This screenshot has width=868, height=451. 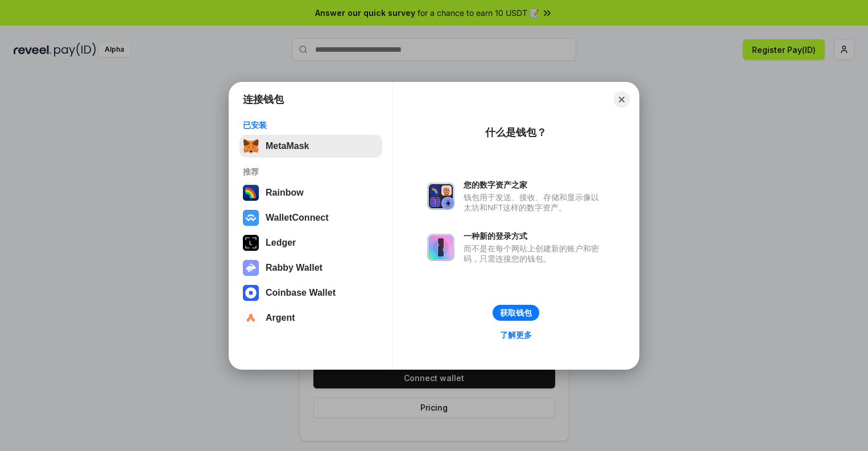 I want to click on button: Rabby Wallet, so click(x=311, y=268).